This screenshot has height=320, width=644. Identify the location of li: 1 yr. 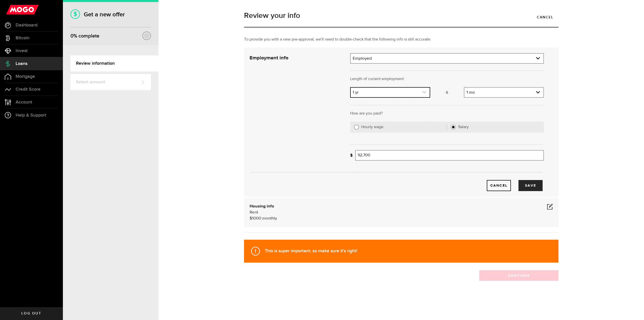
(390, 118).